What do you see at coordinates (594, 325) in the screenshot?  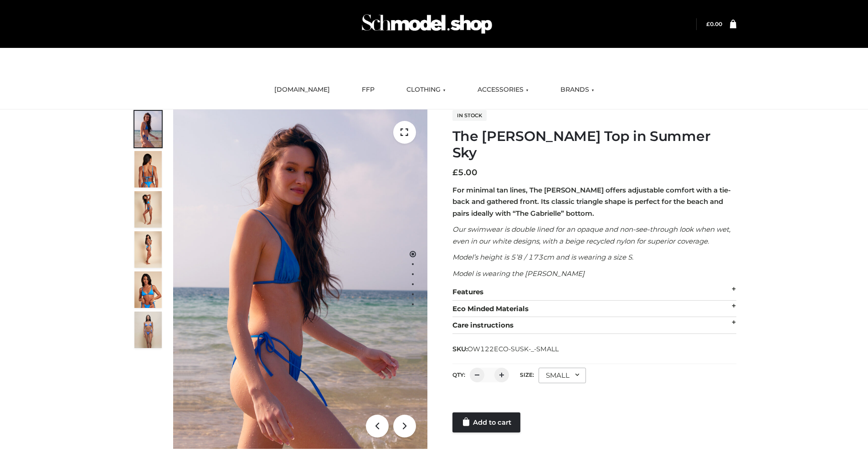 I see `div: Care instructions` at bounding box center [594, 325].